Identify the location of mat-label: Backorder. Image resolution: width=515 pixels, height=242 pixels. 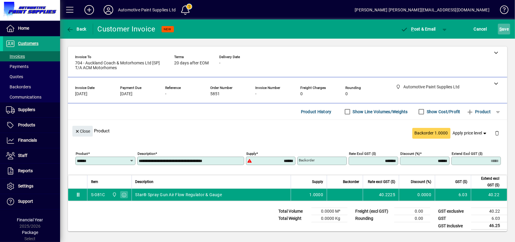
(306, 161).